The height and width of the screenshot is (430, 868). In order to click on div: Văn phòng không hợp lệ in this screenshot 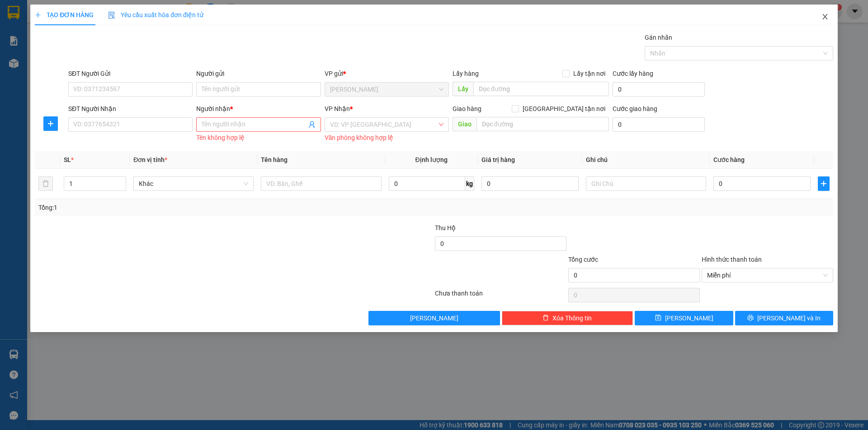, I will do `click(387, 138)`.